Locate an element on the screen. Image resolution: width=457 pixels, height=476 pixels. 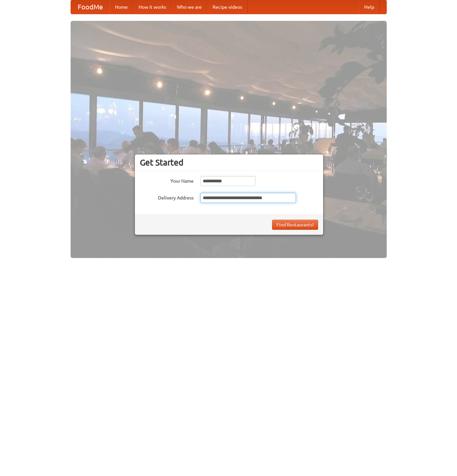
label: Delivery Address is located at coordinates (167, 197).